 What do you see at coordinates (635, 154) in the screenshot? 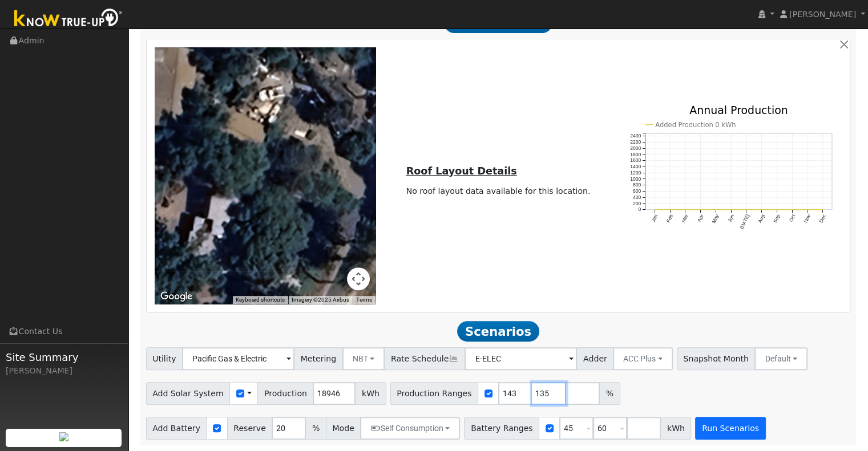
I see `text: 1800` at bounding box center [635, 154].